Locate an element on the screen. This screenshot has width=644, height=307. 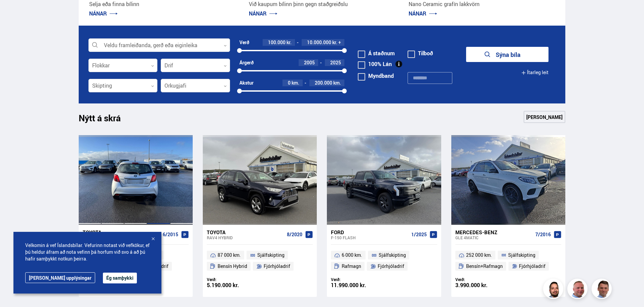
button: Ítarleg leit is located at coordinates (535, 73).